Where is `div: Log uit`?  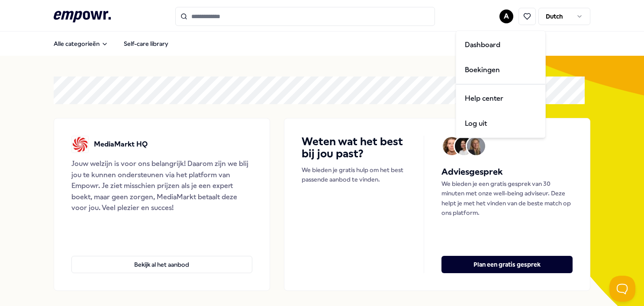 div: Log uit is located at coordinates (501, 124).